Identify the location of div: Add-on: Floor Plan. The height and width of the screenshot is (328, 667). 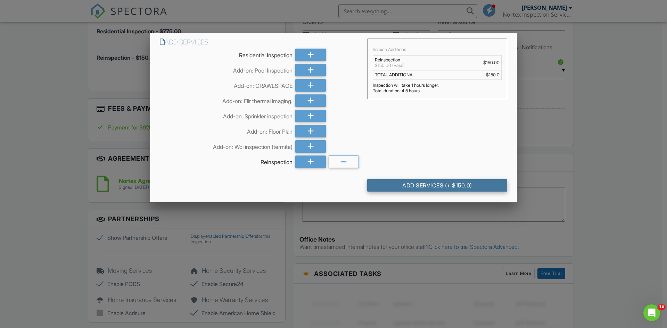
(226, 130).